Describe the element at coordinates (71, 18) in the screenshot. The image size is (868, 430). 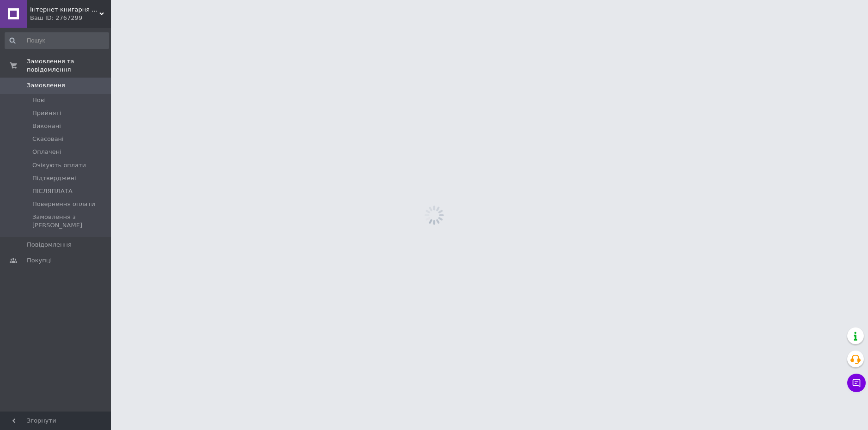
I see `div: Ваш ID: 2767299` at that location.